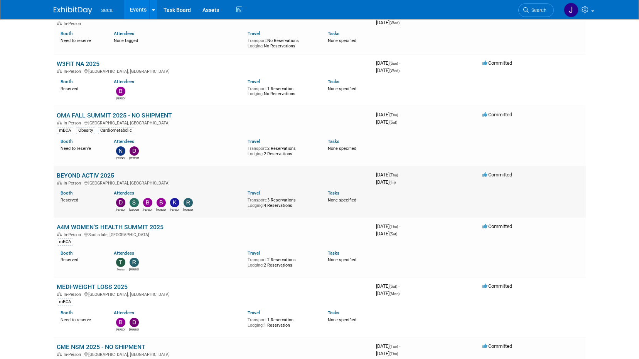 The image size is (639, 359). What do you see at coordinates (121, 263) in the screenshot?
I see `img: Tessa Schwikerath` at bounding box center [121, 263].